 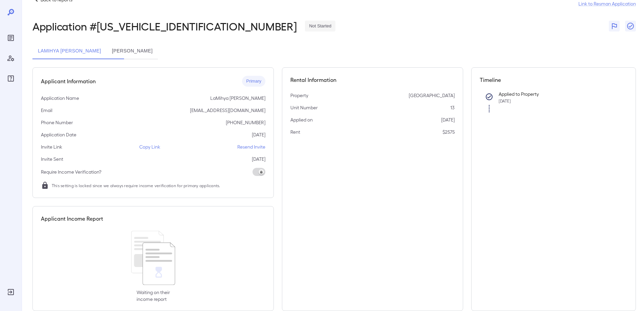 I want to click on p: Waiting on their income report, so click(x=153, y=296).